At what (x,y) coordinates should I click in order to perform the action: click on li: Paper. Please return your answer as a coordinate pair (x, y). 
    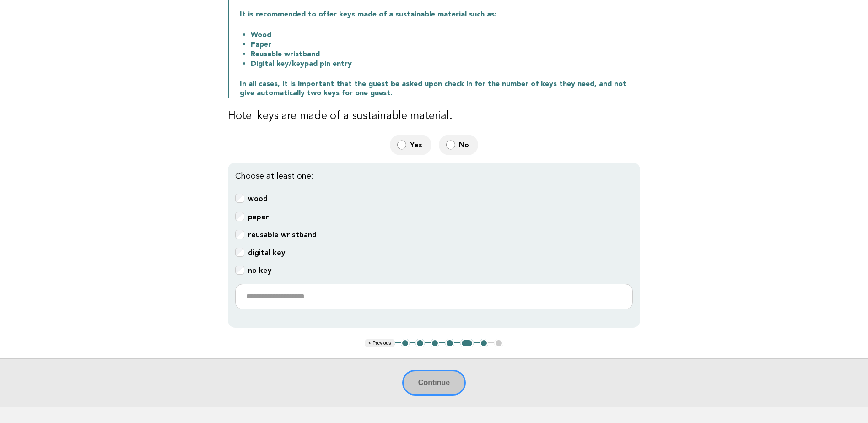
    Looking at the image, I should click on (445, 45).